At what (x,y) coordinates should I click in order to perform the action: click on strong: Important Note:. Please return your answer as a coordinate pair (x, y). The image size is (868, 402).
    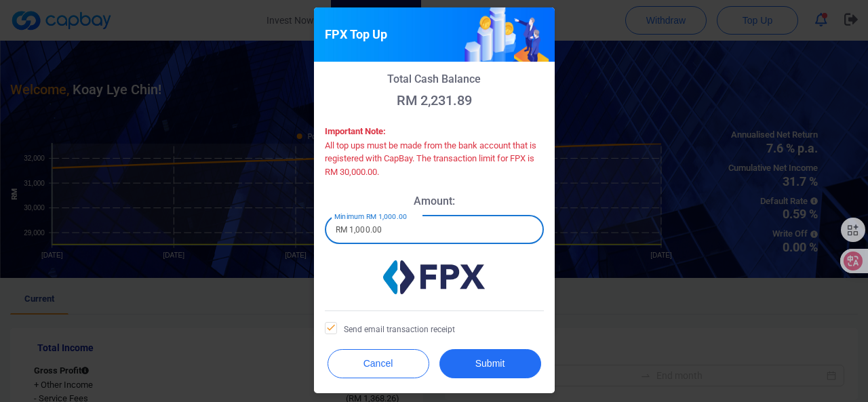
    Looking at the image, I should click on (355, 131).